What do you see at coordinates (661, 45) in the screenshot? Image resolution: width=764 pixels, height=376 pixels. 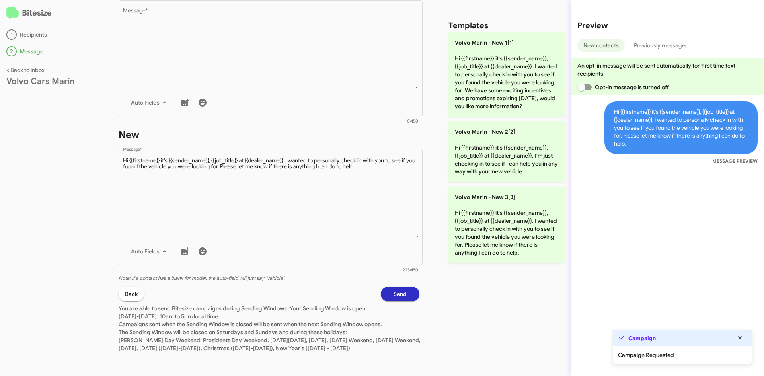 I see `button: Previously messaged` at bounding box center [661, 45].